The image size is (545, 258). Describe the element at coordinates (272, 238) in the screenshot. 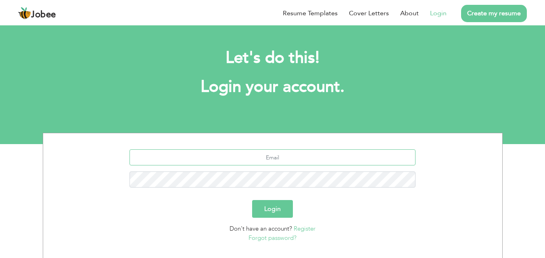

I see `a: Forgot password?` at that location.